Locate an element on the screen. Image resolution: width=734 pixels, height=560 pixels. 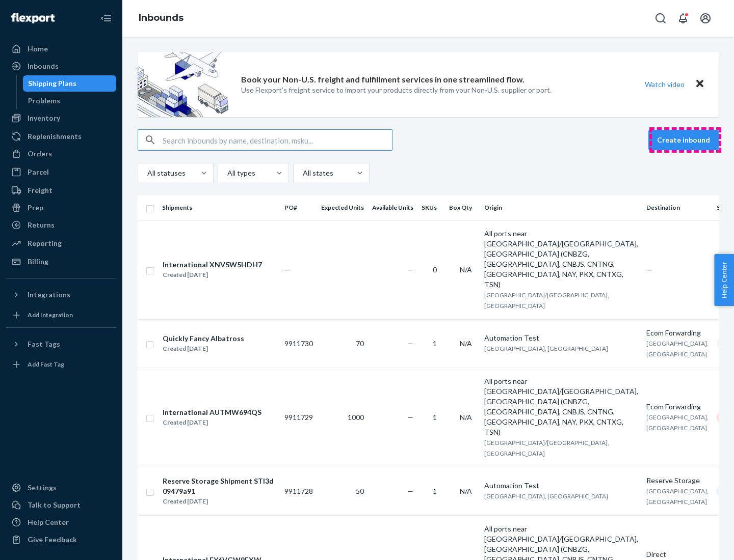
div: Orders is located at coordinates (40, 154).